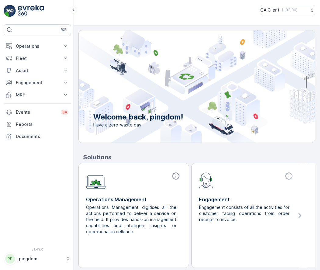 The height and width of the screenshot is (270, 320). I want to click on button: QA Client(+03:00), so click(287, 10).